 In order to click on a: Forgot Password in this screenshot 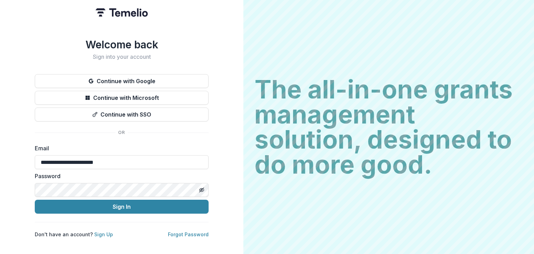, I will do `click(188, 234)`.